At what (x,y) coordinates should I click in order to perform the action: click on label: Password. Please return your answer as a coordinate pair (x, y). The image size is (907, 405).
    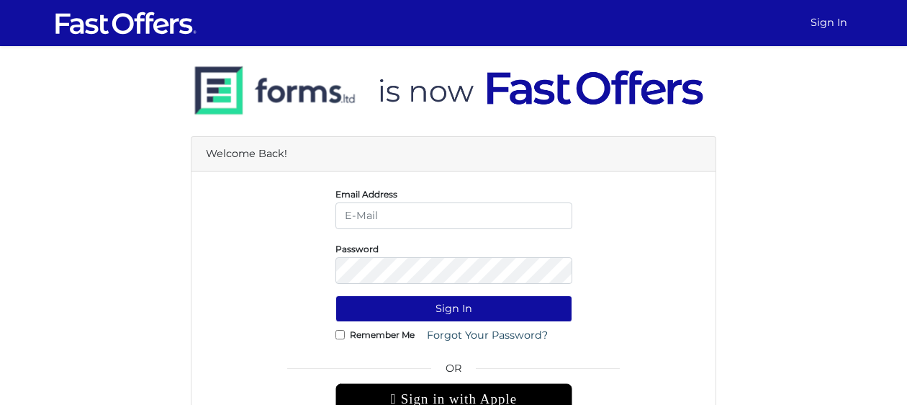
    Looking at the image, I should click on (357, 248).